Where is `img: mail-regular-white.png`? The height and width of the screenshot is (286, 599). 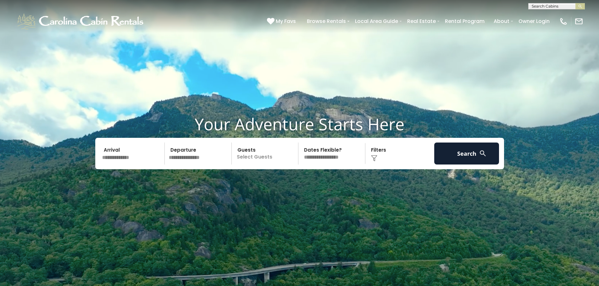 img: mail-regular-white.png is located at coordinates (579, 21).